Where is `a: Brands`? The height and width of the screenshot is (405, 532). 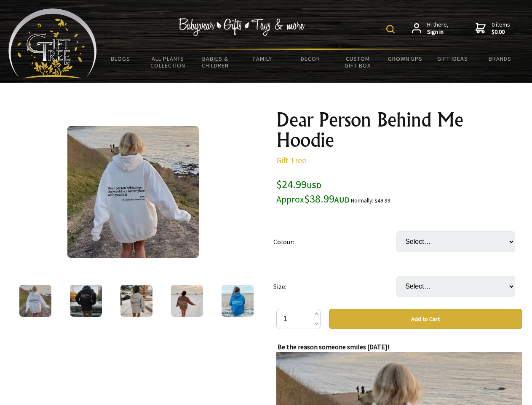 a: Brands is located at coordinates (500, 59).